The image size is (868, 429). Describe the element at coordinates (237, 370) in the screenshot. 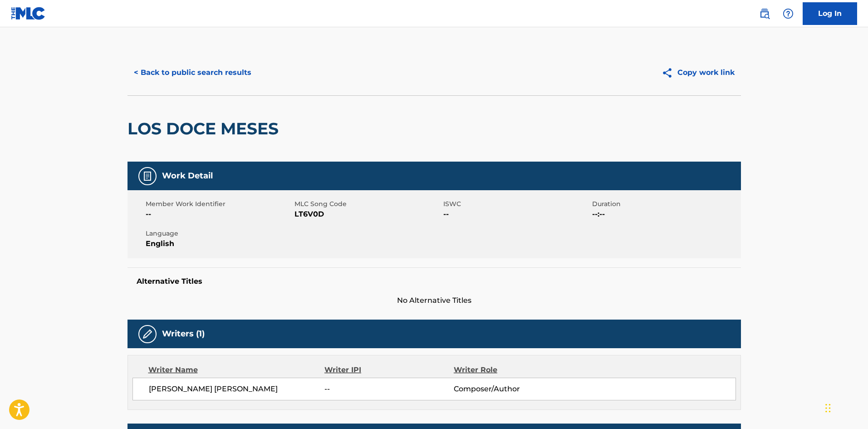

I see `div: Writer Name` at that location.